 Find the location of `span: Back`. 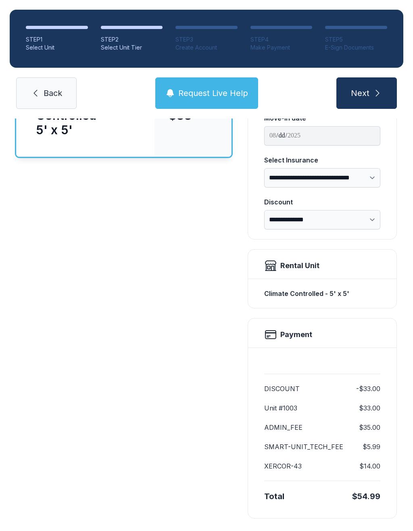

span: Back is located at coordinates (53, 93).